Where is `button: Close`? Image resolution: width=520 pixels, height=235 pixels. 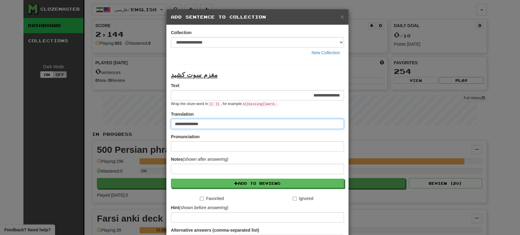 button: Close is located at coordinates (342, 16).